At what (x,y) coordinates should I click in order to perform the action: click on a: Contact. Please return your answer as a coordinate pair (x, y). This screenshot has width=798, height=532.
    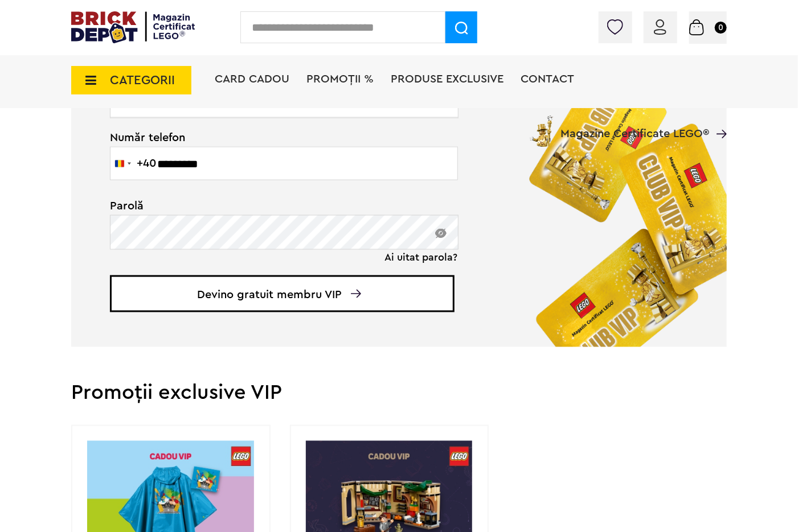
    Looking at the image, I should click on (547, 80).